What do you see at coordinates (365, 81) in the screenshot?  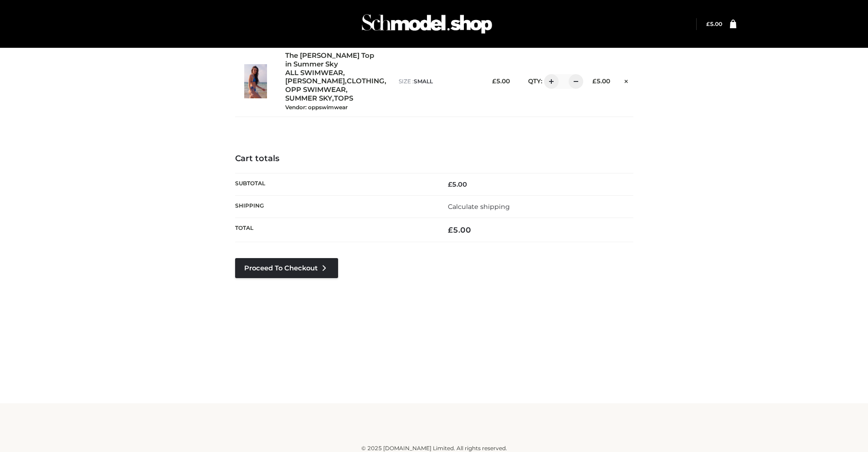 I see `a: CLOTHING` at bounding box center [365, 81].